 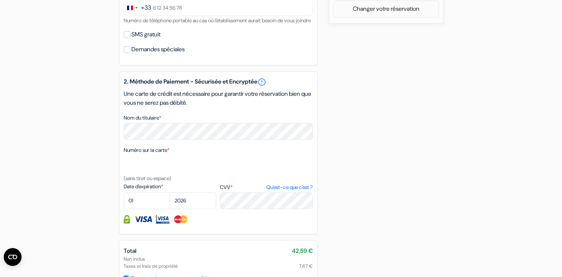 What do you see at coordinates (262, 82) in the screenshot?
I see `a: error_outline` at bounding box center [262, 82].